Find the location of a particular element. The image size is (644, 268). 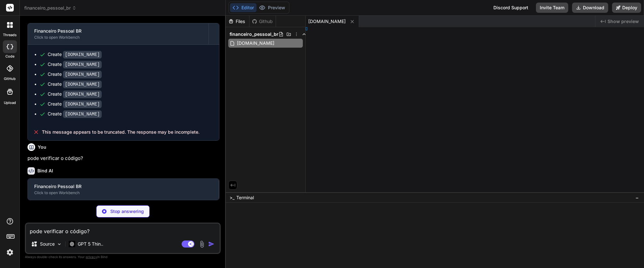

span: Terminal is located at coordinates (245, 198).